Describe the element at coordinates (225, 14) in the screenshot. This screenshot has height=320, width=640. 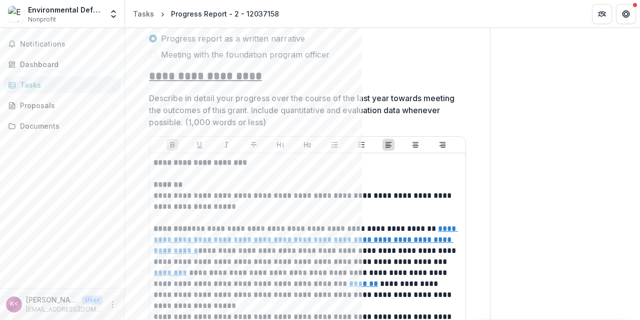
I see `div: Progress Report - 2 - 12037158` at that location.